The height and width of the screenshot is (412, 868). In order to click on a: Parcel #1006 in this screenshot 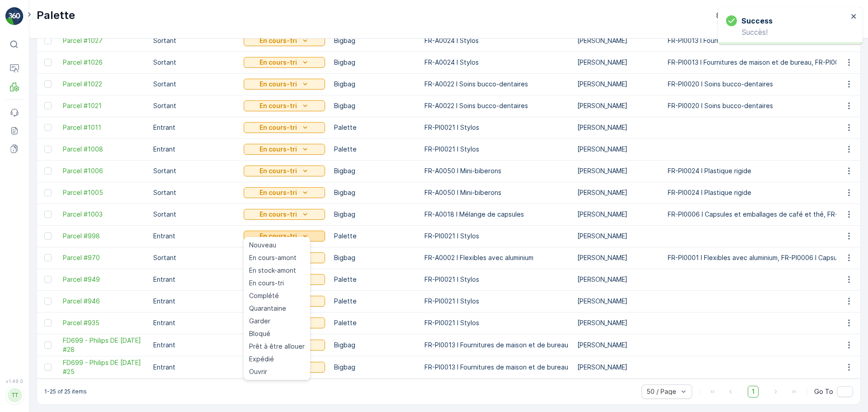, I will do `click(103, 171)`.